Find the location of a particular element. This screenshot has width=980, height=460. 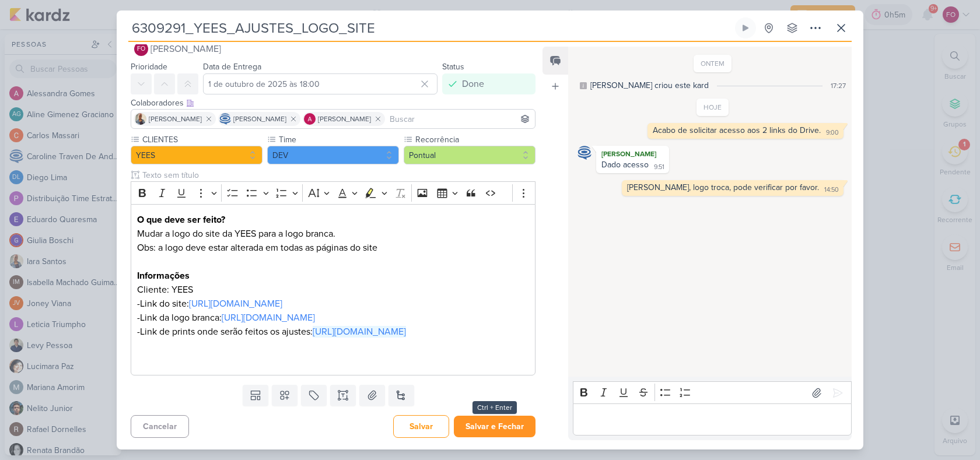

div: Dado acesso is located at coordinates (625, 164).